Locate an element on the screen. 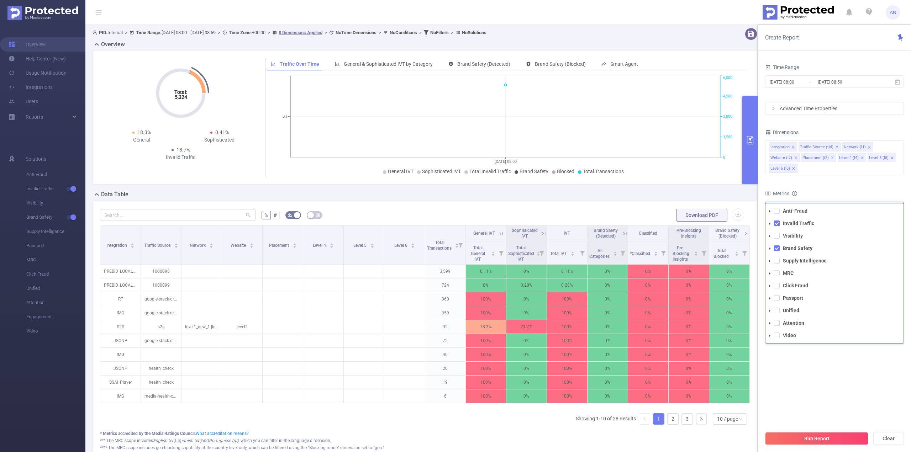 The height and width of the screenshot is (452, 911). span: Blocked is located at coordinates (566, 172).